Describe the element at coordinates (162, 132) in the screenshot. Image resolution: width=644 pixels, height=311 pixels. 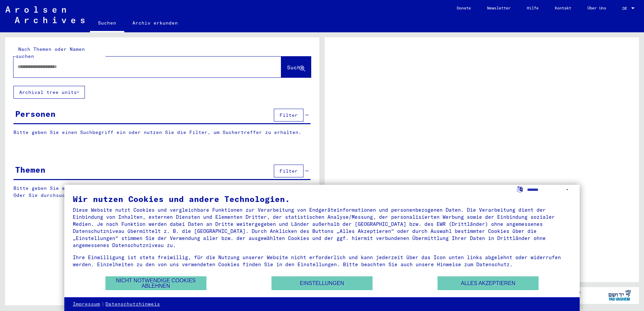
I see `p: Bitte geben Sie einen Suchbegriff ein oder nutzen Sie die Filter, um Suchertreffer zu erhalten.` at that location.